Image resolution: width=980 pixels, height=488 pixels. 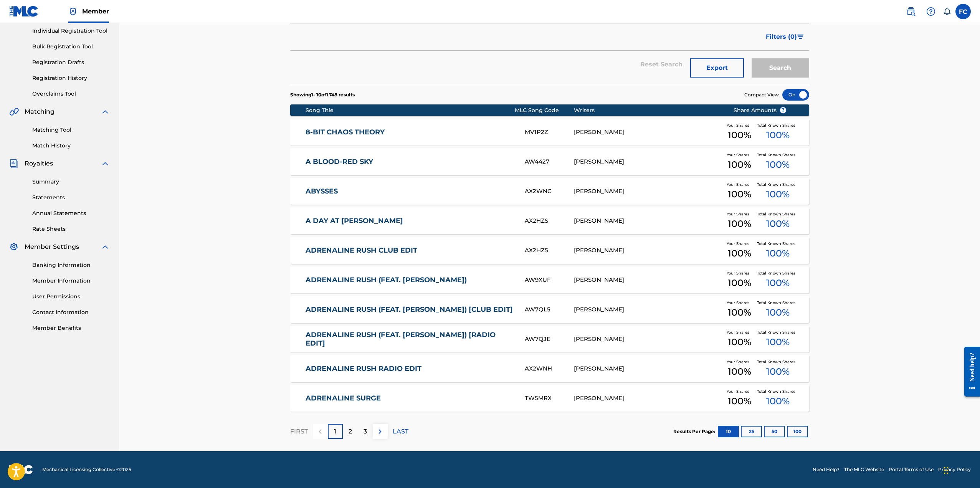 I want to click on a: A BLOOD-RED SKY, so click(x=410, y=161).